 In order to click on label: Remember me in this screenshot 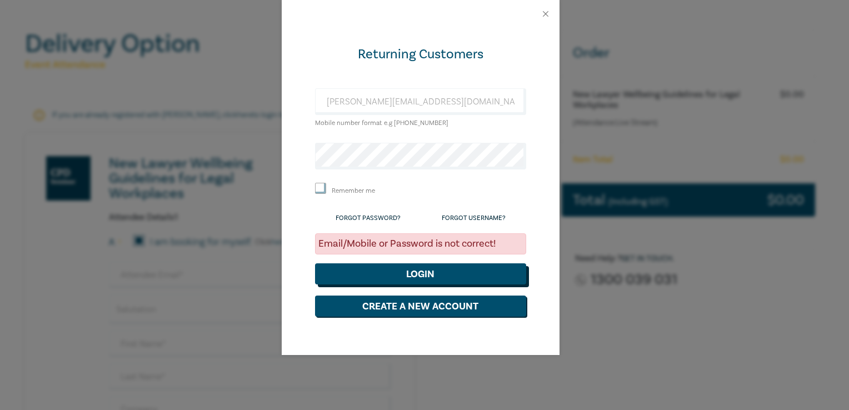, I will do `click(353, 191)`.